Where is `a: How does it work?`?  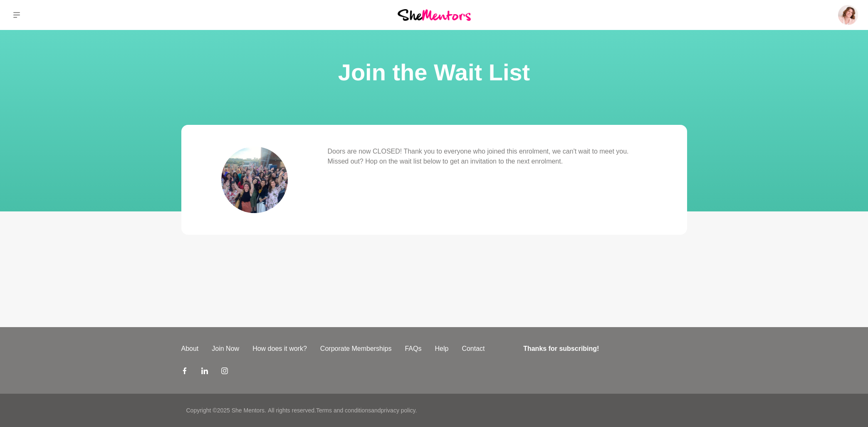 a: How does it work? is located at coordinates (280, 349).